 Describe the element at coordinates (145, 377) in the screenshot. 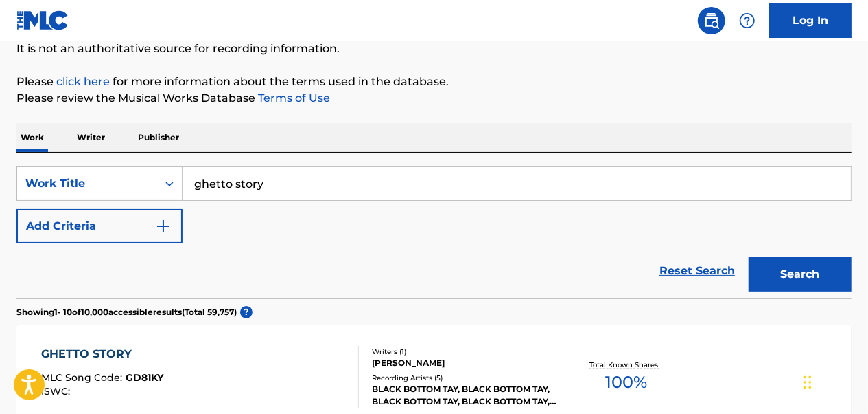

I see `span: GD81KY` at that location.